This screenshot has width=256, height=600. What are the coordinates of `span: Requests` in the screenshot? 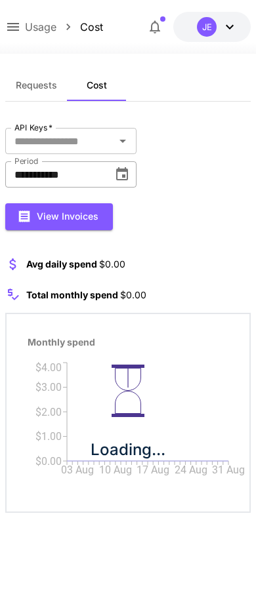 It's located at (36, 85).